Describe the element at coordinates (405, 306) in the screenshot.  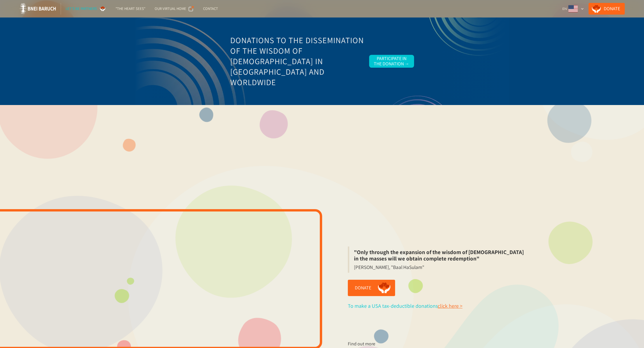
I see `div: To make a USA tax-deductible donations` at that location.